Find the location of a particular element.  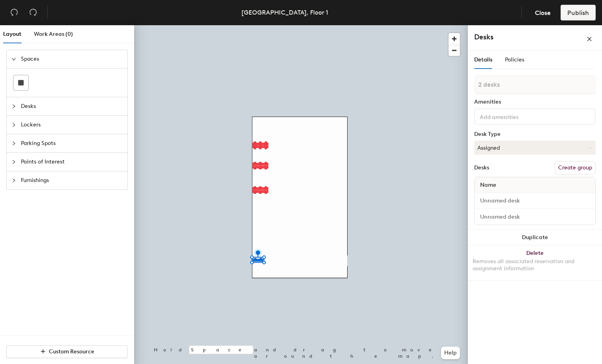

span: Work Areas (0) is located at coordinates (54, 34).